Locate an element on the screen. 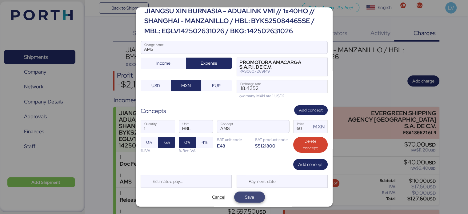 The image size is (468, 214). span: 16% is located at coordinates (166, 142).